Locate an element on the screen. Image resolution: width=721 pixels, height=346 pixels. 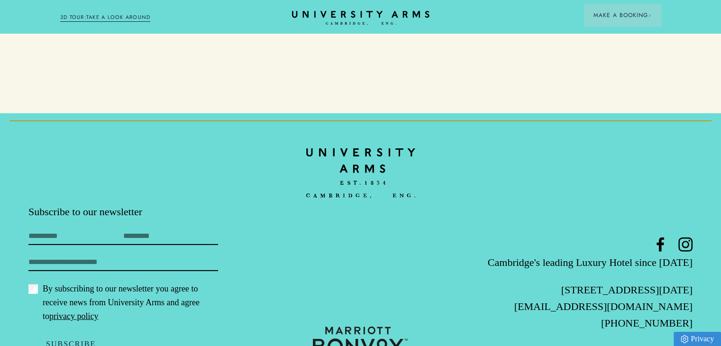
a: Instagram is located at coordinates (685, 245).